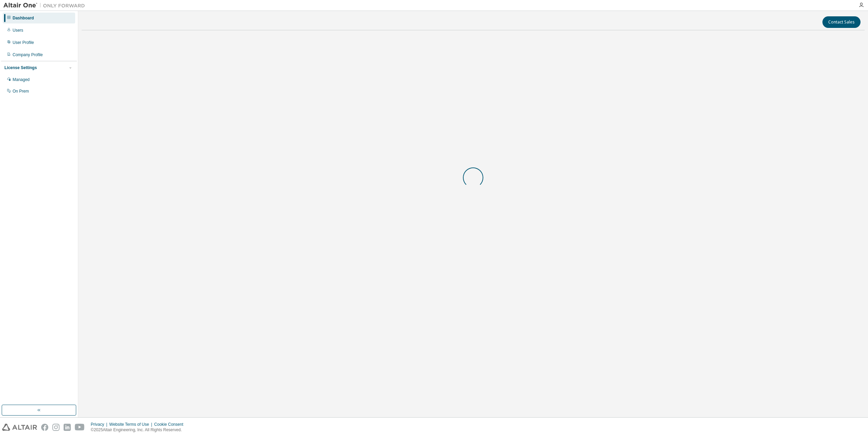 The width and height of the screenshot is (868, 437). I want to click on p: © 2025 Altair Engineering, Inc. All Rights Reserved., so click(139, 430).